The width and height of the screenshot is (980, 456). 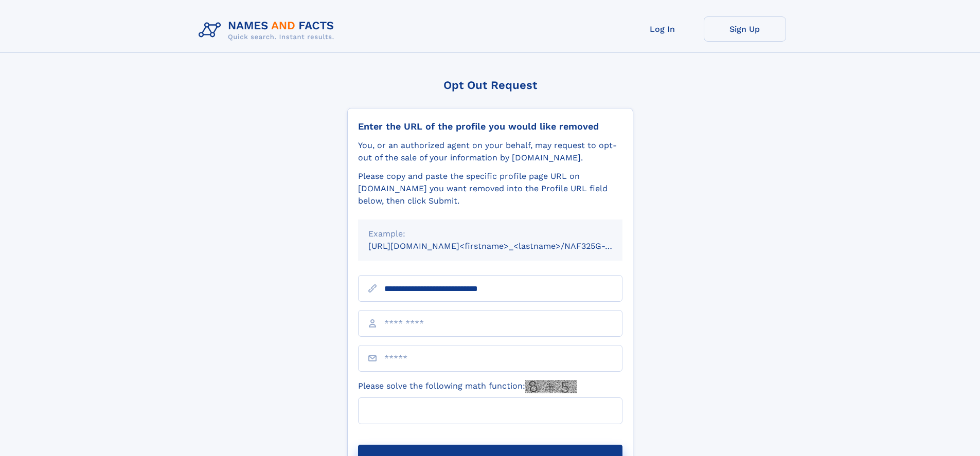 I want to click on div: Enter the URL of the profile you would like removed, so click(x=490, y=127).